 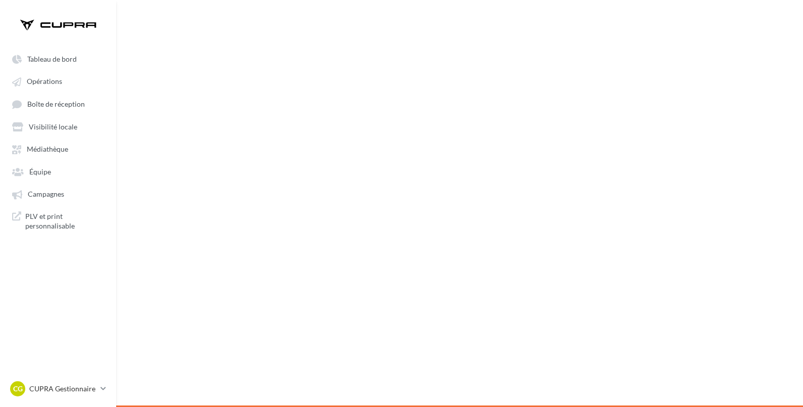 I want to click on span: Visibilité locale, so click(x=53, y=126).